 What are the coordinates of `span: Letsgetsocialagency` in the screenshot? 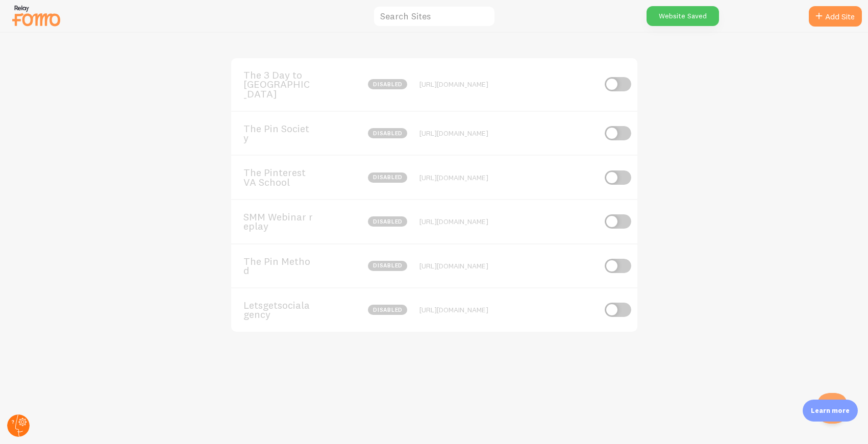 It's located at (284, 310).